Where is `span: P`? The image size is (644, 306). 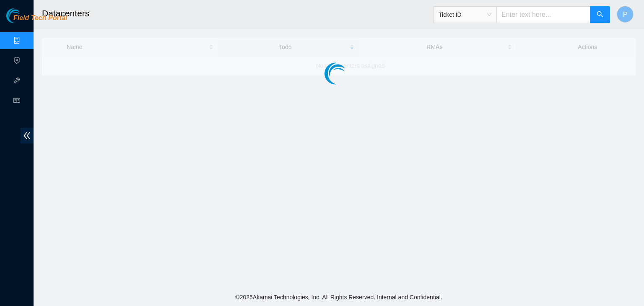 span: P is located at coordinates (625, 14).